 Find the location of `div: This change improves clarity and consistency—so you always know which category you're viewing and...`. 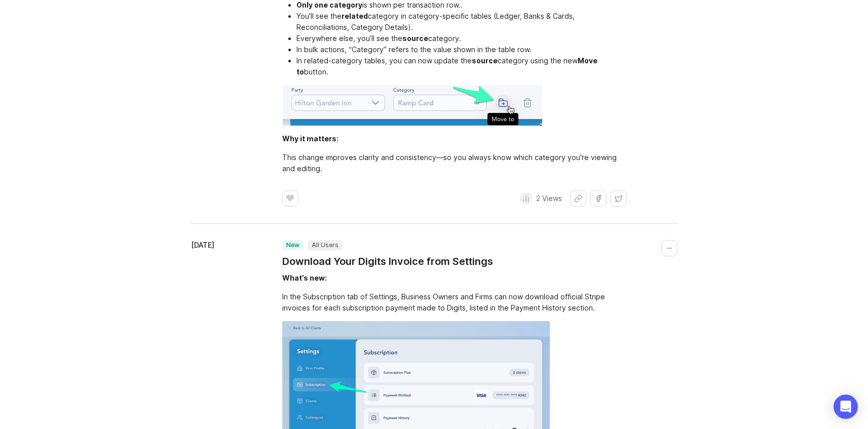

div: This change improves clarity and consistency—so you always know which category you're viewing and... is located at coordinates (454, 163).